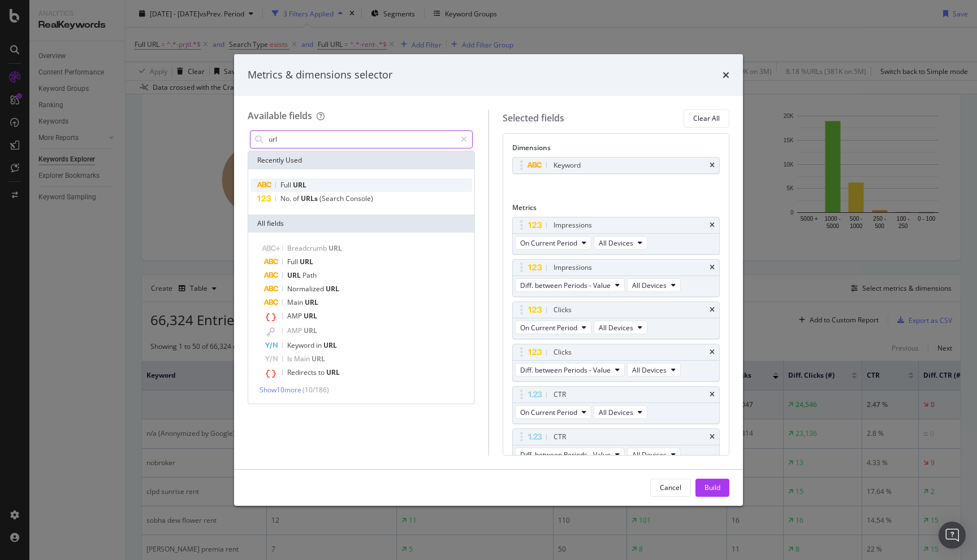  I want to click on span: Redirects, so click(303, 372).